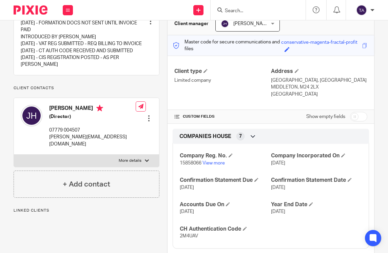  Describe the element at coordinates (225, 180) in the screenshot. I see `h4: Confirmation Statement Due` at that location.